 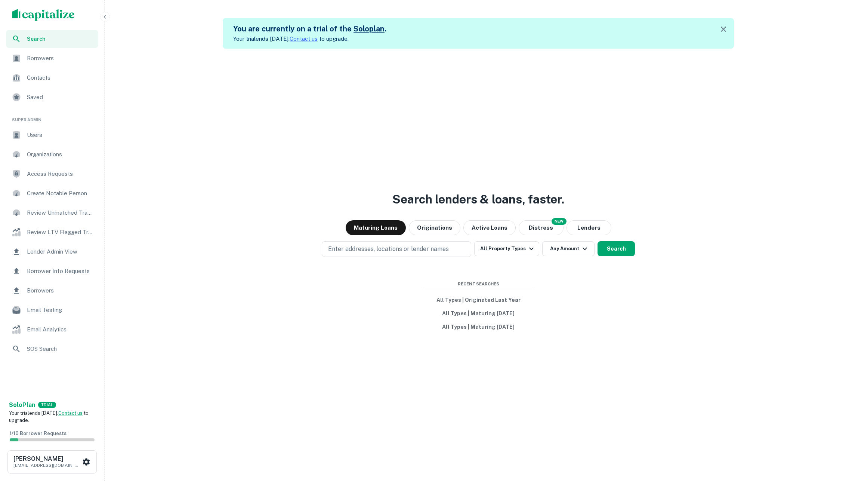 I want to click on span: Users, so click(x=60, y=135).